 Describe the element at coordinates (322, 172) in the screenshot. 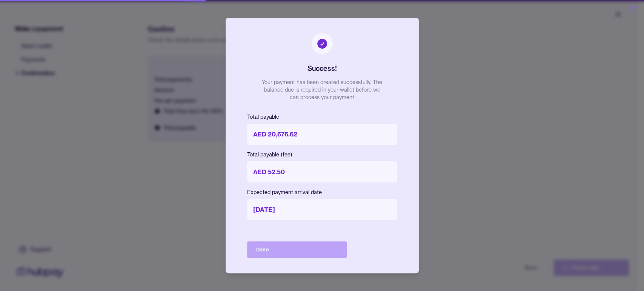

I see `p: AED 52.50` at that location.